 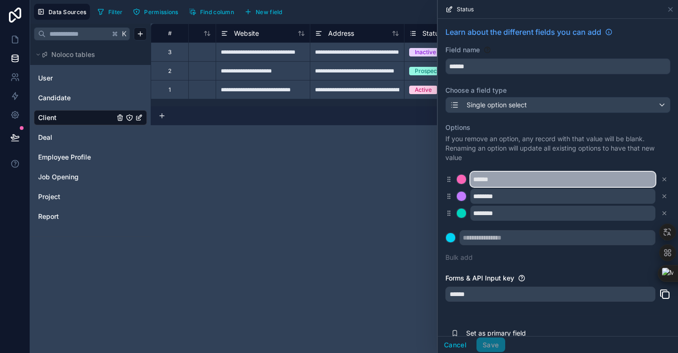 I want to click on span: Project, so click(x=49, y=197).